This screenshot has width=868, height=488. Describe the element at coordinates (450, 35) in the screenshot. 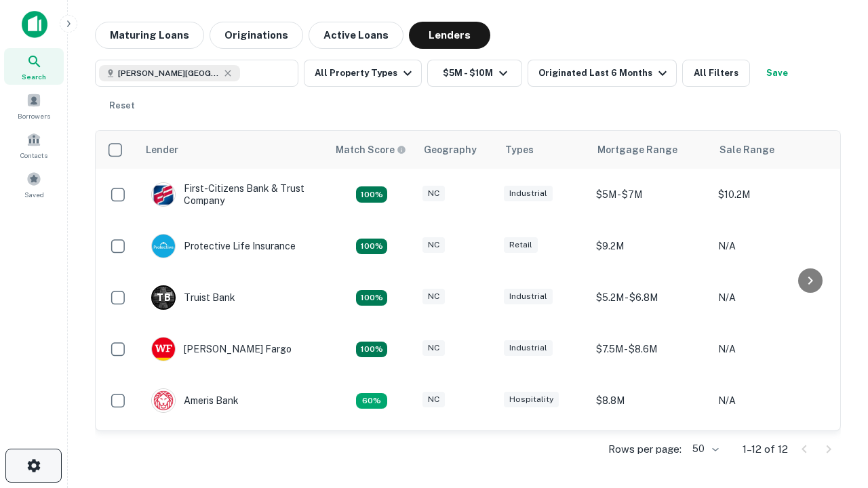

I see `button: Lenders` at that location.